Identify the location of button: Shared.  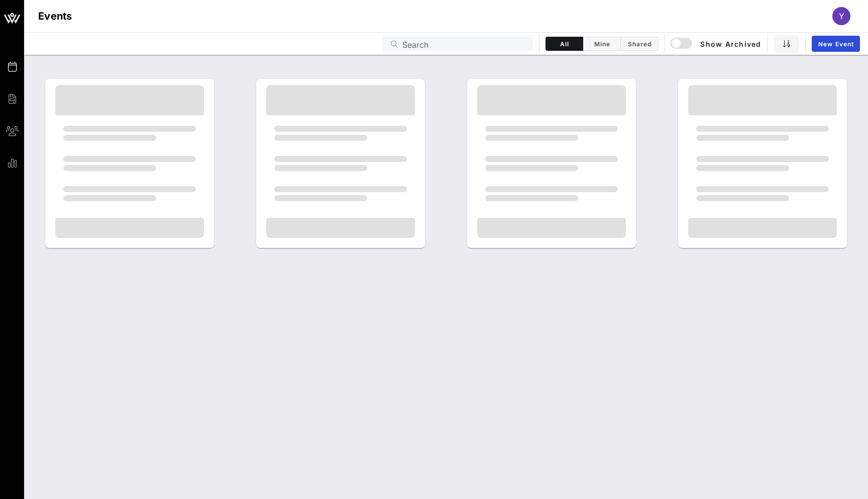
(639, 44).